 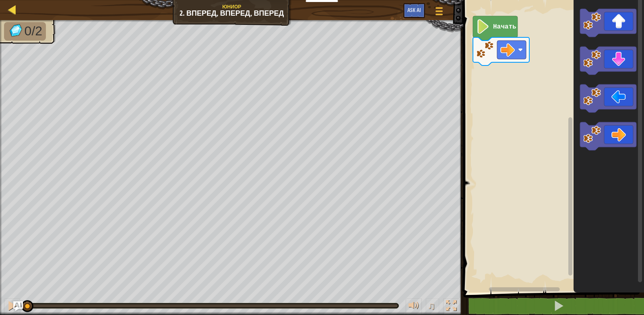 What do you see at coordinates (12, 307) in the screenshot?
I see `button: Ctrl + P: Pause` at bounding box center [12, 307].